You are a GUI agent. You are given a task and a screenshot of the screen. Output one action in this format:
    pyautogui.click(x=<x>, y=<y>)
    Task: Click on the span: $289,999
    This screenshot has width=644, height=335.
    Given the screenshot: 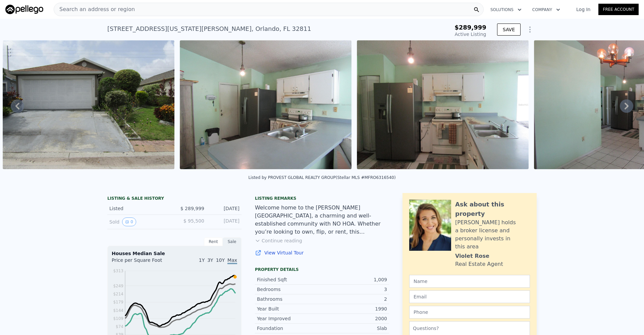 What is the action you would take?
    pyautogui.click(x=471, y=27)
    